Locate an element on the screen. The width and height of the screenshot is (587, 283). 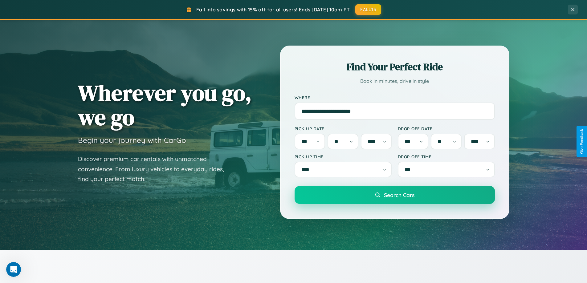
h2: Find Your Perfect Ride is located at coordinates (395, 67).